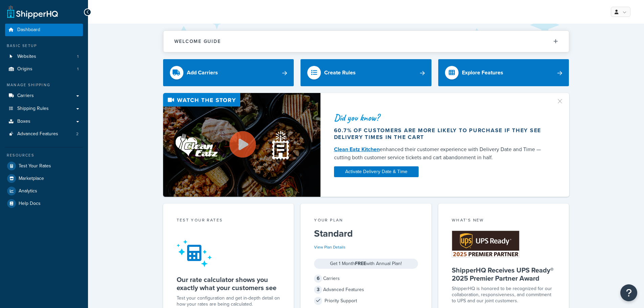 The width and height of the screenshot is (644, 308). What do you see at coordinates (504, 221) in the screenshot?
I see `div: What's New` at bounding box center [504, 221].